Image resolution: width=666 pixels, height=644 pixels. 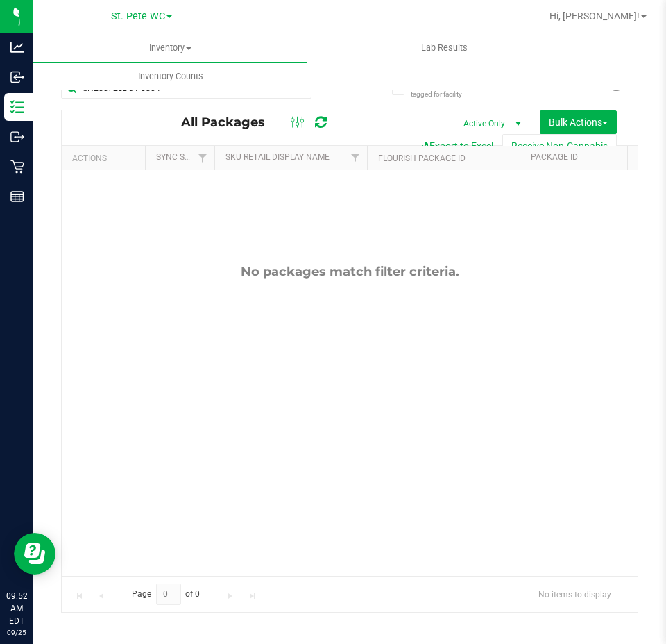 What do you see at coordinates (170, 76) in the screenshot?
I see `a: Inventory Counts` at bounding box center [170, 76].